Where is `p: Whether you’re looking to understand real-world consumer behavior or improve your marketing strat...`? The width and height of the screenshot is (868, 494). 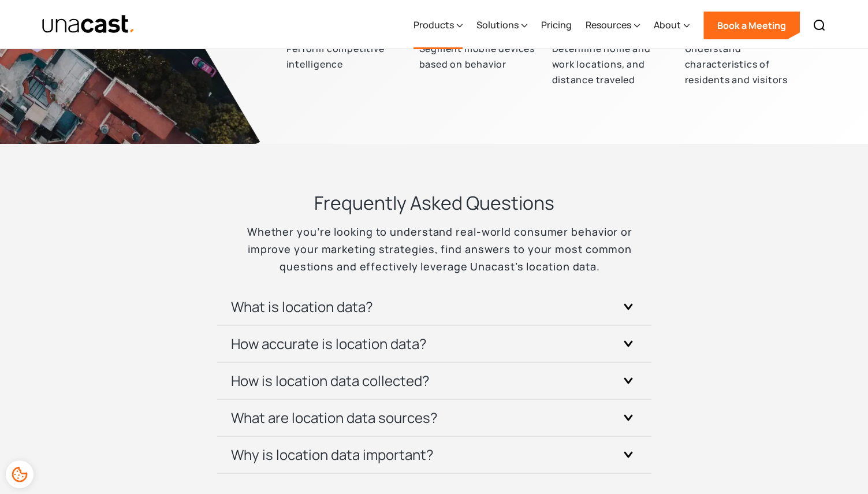 p: Whether you’re looking to understand real-world consumer behavior or improve your marketing strat... is located at coordinates (435, 249).